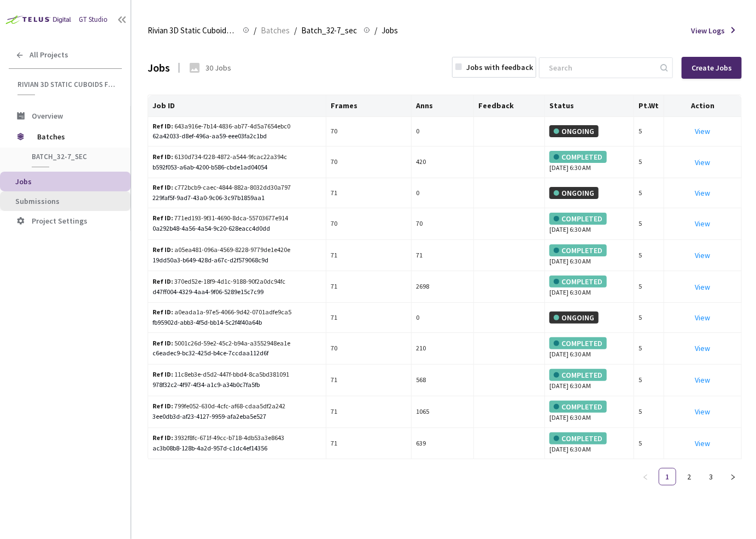  I want to click on div: c772bcb9-caec-4844-882a-8032dd30a797, so click(222, 187).